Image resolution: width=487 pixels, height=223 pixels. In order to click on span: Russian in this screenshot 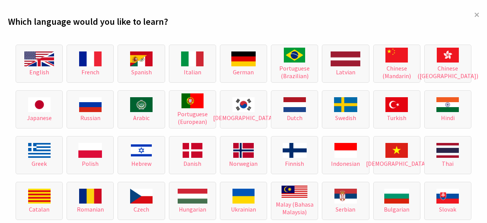, I will do `click(90, 118)`.